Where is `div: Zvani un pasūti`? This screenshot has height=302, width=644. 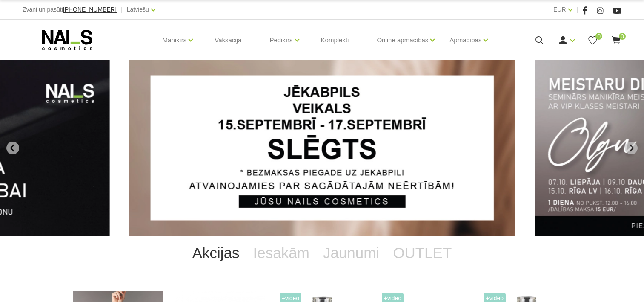
div: Zvani un pasūti is located at coordinates (69, 9).